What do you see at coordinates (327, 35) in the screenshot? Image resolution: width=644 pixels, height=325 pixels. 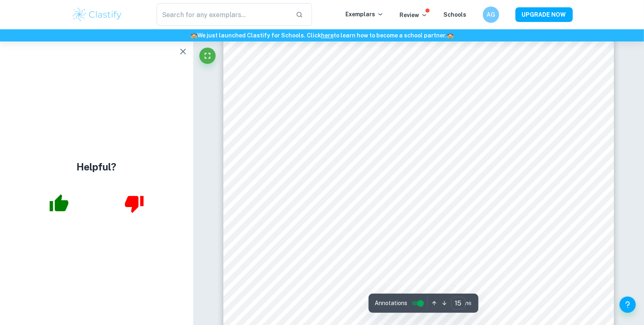 I see `a: here` at bounding box center [327, 35].